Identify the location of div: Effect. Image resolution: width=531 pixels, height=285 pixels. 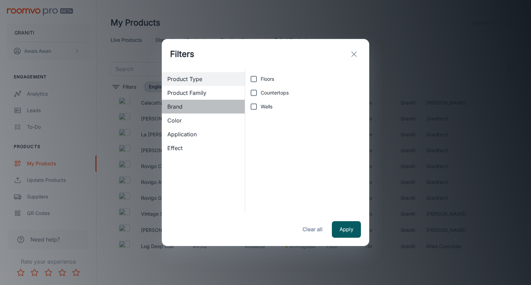
(203, 148).